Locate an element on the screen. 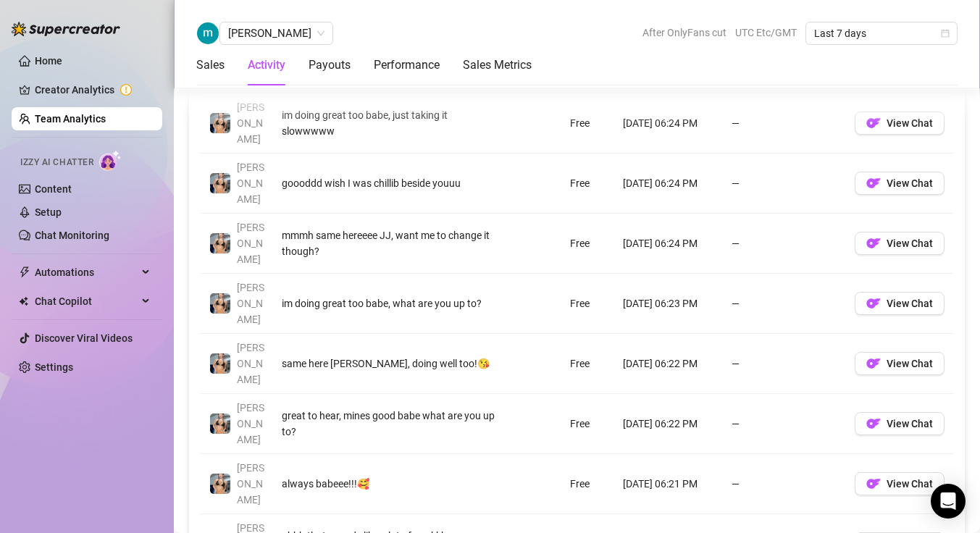 The image size is (980, 533). div: Performance is located at coordinates (407, 65).